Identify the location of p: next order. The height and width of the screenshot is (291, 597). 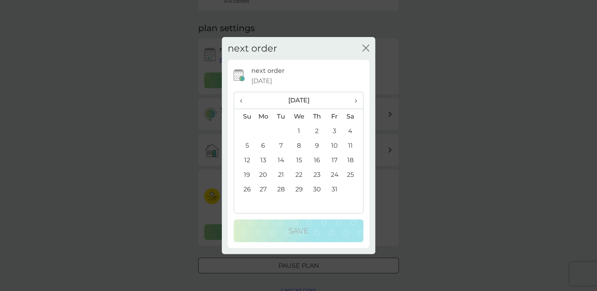
(268, 71).